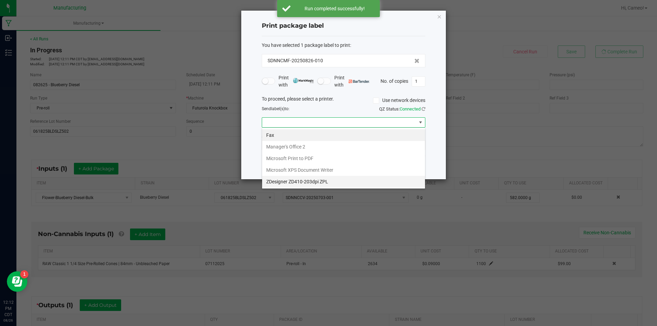  Describe the element at coordinates (343, 158) in the screenshot. I see `li: Microsoft Print to PDF` at that location.